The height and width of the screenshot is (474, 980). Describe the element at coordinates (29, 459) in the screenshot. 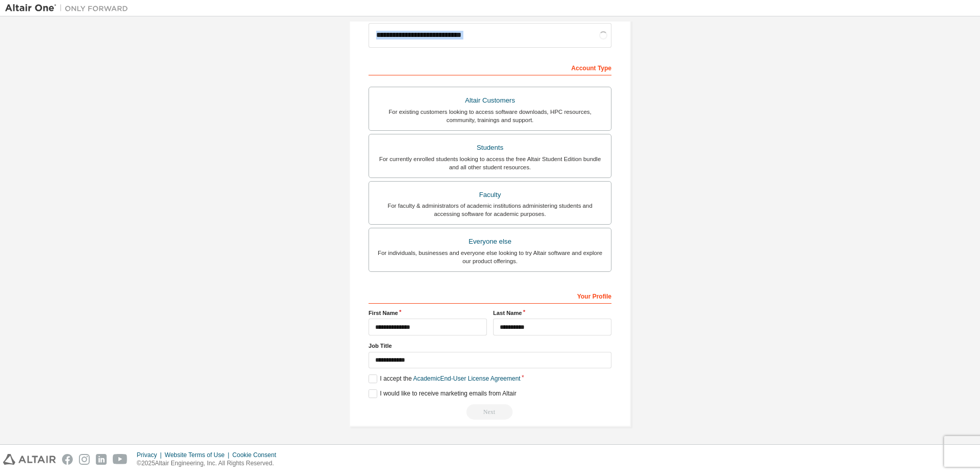

I see `img: altair_logo.svg` at that location.